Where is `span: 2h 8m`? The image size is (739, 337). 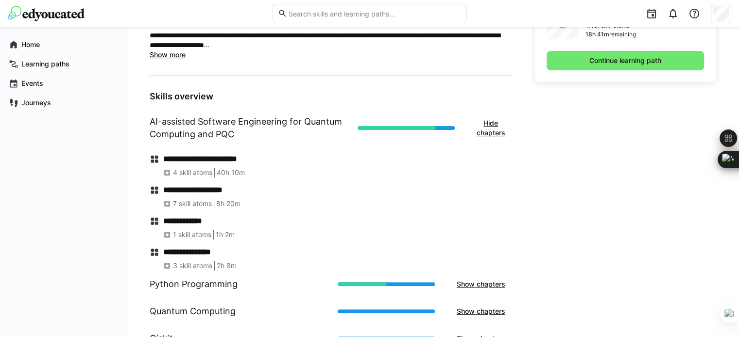
span: 2h 8m is located at coordinates (226, 266).